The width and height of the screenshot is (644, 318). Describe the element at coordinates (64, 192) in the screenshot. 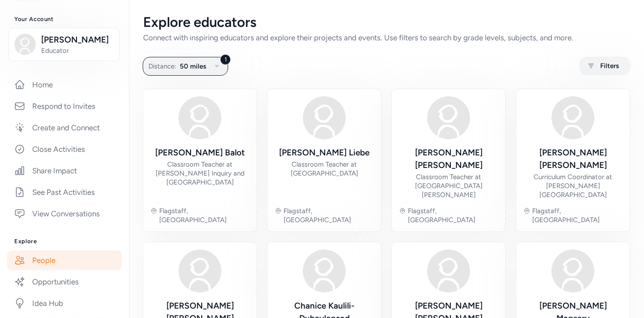

I see `a: See Past Activities` at that location.